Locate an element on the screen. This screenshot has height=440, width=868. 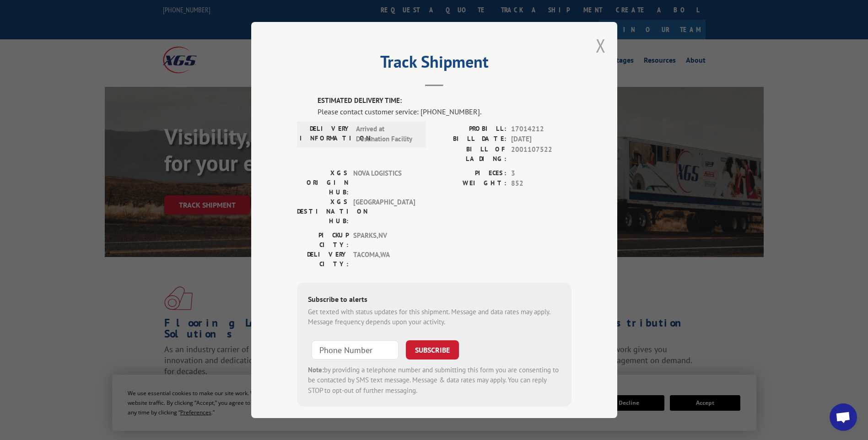
button: SUBSCRIBE is located at coordinates (433, 350).